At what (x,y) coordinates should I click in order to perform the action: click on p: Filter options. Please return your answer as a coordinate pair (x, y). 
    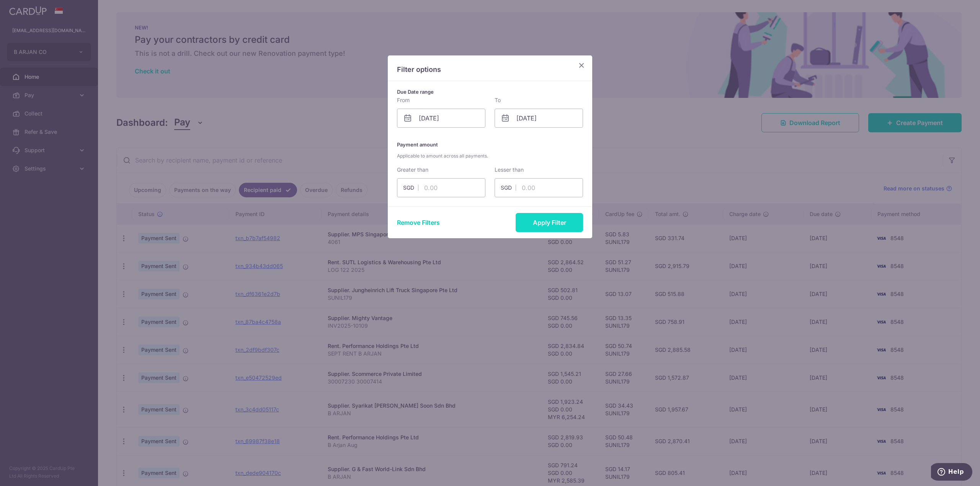
    Looking at the image, I should click on (490, 70).